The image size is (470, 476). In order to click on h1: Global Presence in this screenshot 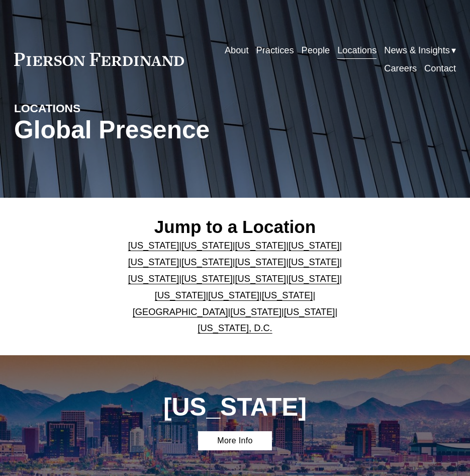, I will do `click(162, 129)`.